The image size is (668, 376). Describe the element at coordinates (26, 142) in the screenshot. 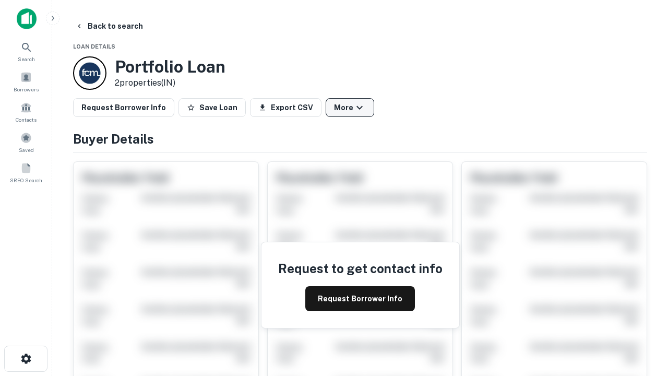

I see `a: Saved` at that location.